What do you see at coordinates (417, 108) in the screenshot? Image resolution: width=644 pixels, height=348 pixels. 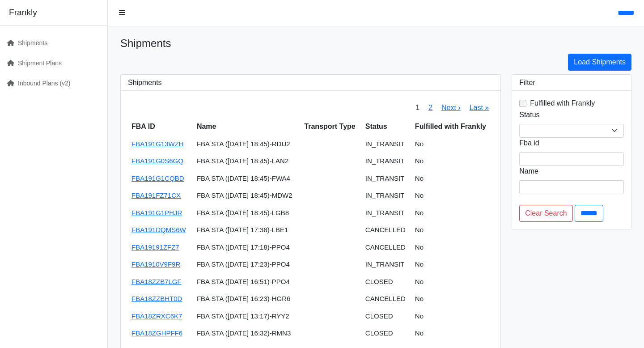 I see `span: 1` at bounding box center [417, 108].